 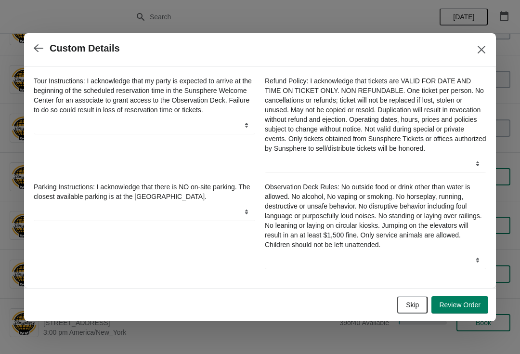 What do you see at coordinates (412, 305) in the screenshot?
I see `button: Skip` at bounding box center [412, 305].